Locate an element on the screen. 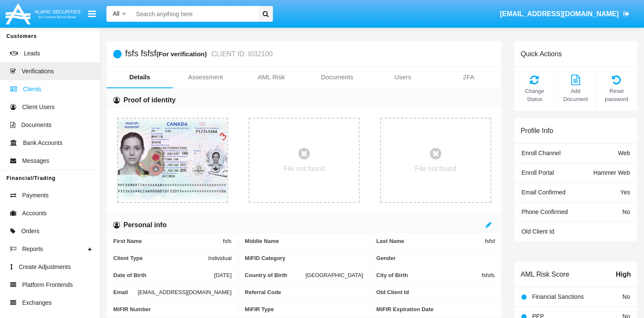  span: fsfsfs is located at coordinates (488, 275).